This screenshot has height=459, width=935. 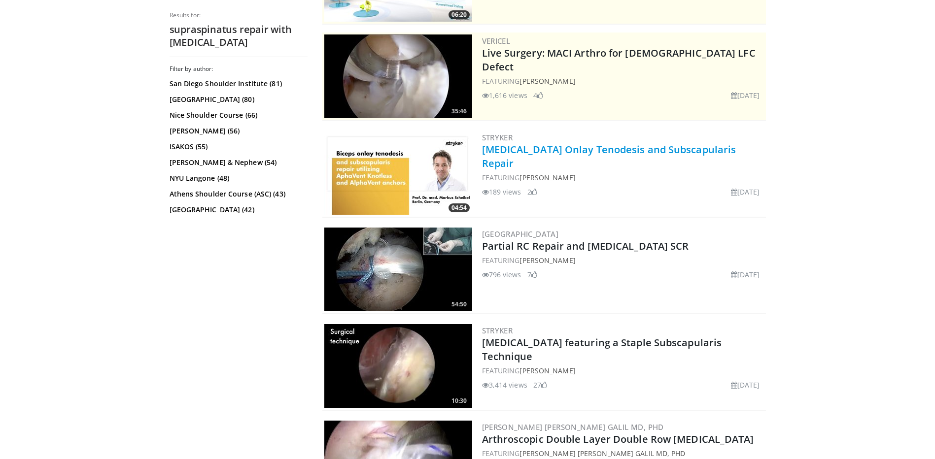 I want to click on a: 54:50, so click(x=398, y=270).